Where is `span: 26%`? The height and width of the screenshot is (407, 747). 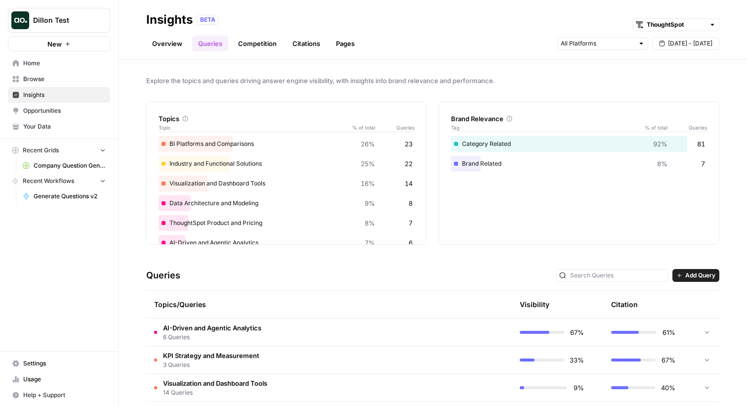
span: 26% is located at coordinates (368, 144).